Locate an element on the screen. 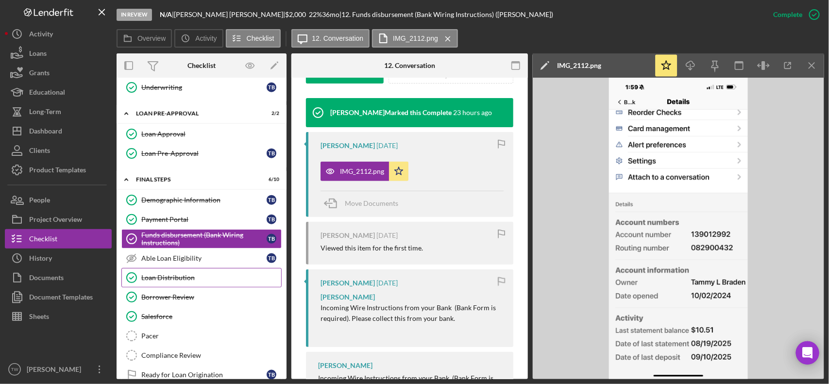 Image resolution: width=829 pixels, height=384 pixels. div: Salesforce is located at coordinates (211, 316).